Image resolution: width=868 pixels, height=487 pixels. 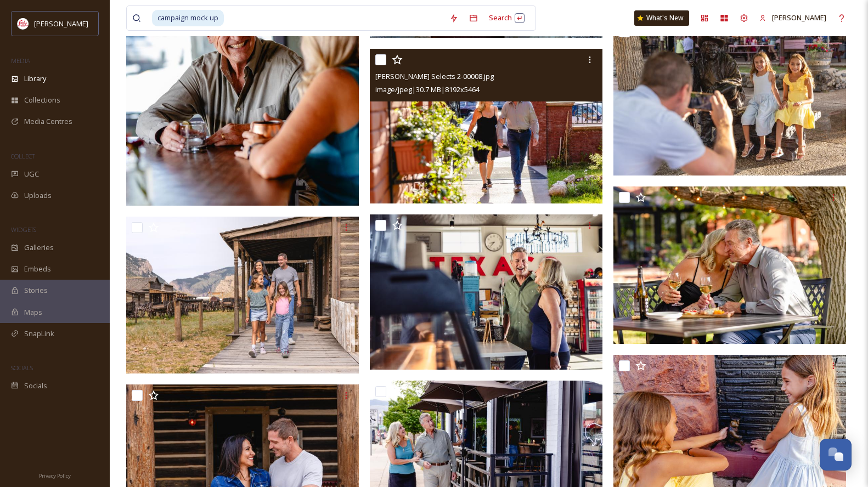 I want to click on img: images%20(1).png, so click(x=23, y=24).